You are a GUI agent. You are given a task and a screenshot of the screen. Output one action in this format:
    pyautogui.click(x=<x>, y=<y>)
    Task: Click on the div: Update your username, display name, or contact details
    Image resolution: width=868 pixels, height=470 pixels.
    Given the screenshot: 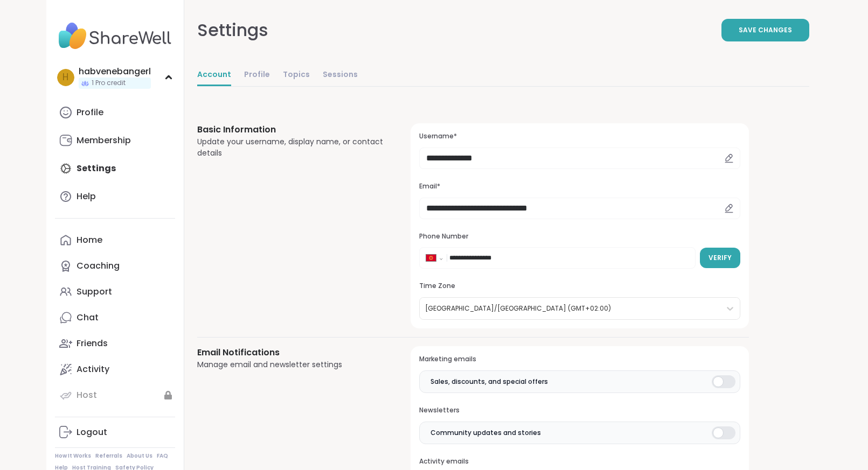 What is the action you would take?
    pyautogui.click(x=291, y=148)
    